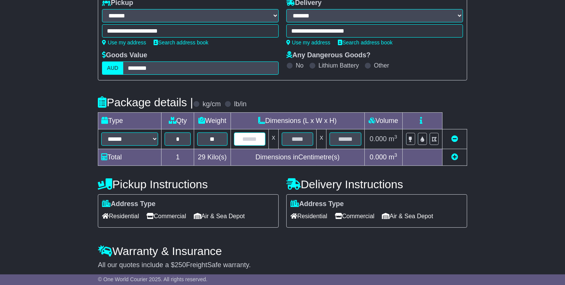 The height and width of the screenshot is (285, 565). Describe the element at coordinates (300, 65) in the screenshot. I see `label: No` at that location.